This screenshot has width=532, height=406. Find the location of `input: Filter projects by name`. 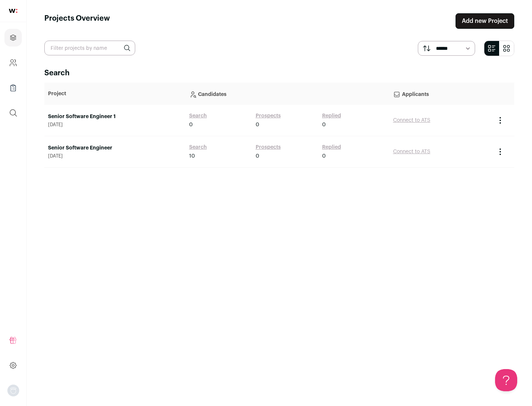

input: Filter projects by name is located at coordinates (90, 48).